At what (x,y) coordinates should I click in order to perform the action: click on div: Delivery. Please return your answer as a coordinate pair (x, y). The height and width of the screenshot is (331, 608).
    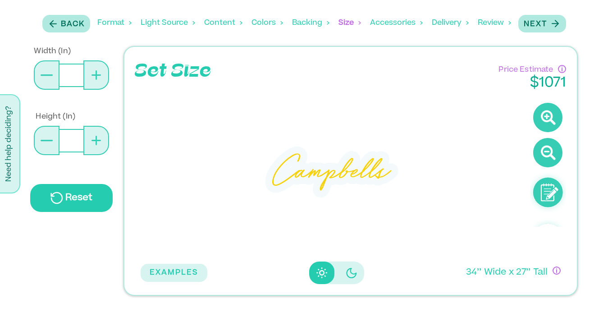
    Looking at the image, I should click on (450, 23).